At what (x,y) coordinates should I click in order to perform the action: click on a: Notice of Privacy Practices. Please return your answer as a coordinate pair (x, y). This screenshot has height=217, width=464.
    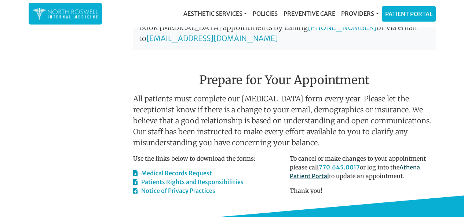
    Looking at the image, I should click on (174, 191).